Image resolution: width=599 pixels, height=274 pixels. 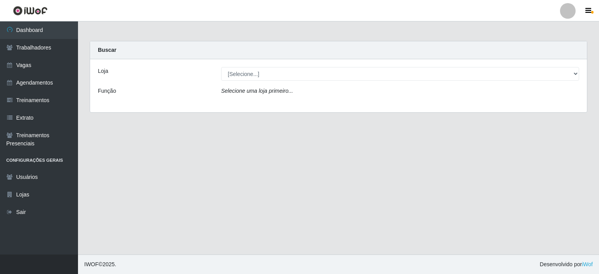 What do you see at coordinates (566, 264) in the screenshot?
I see `span: Desenvolvido por` at bounding box center [566, 264].